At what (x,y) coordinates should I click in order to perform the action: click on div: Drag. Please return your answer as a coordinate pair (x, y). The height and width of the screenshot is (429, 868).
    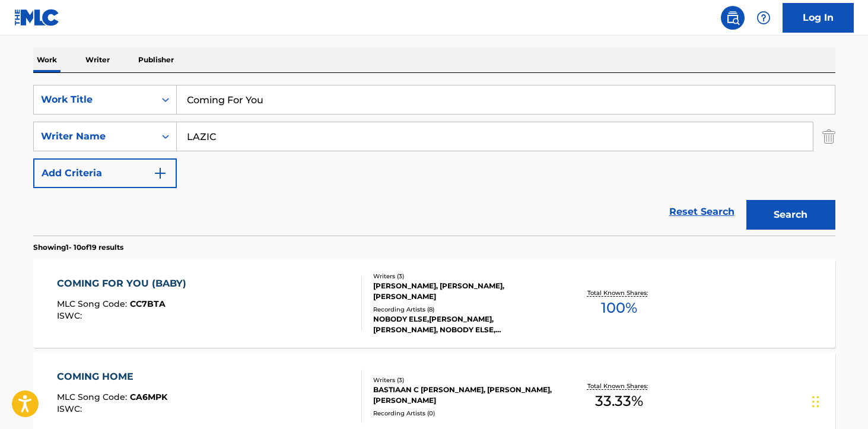
    Looking at the image, I should click on (815, 402).